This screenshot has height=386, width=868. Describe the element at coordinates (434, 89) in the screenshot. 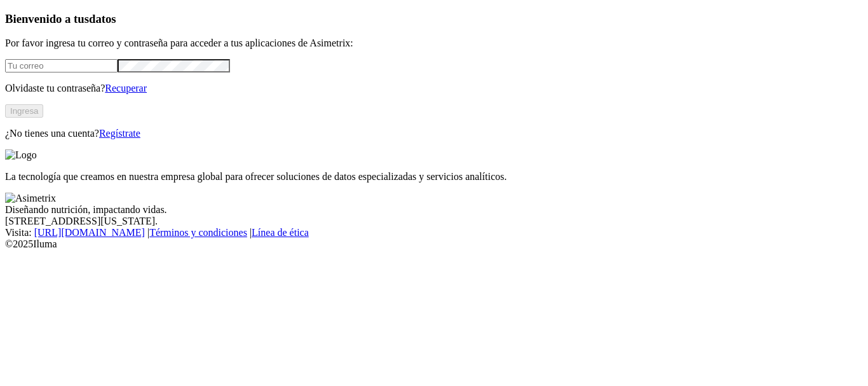

I see `p: Olvidaste tu contraseña?` at that location.